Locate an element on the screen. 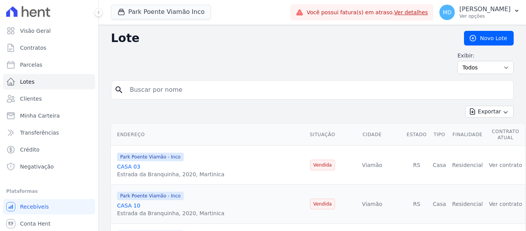 This screenshot has width=526, height=231. span: Crédito is located at coordinates (30, 149).